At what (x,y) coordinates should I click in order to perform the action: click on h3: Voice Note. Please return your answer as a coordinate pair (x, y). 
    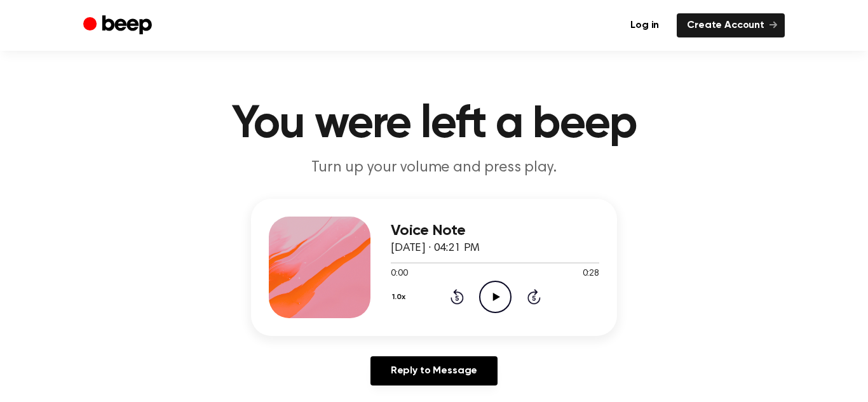
    Looking at the image, I should click on (495, 231).